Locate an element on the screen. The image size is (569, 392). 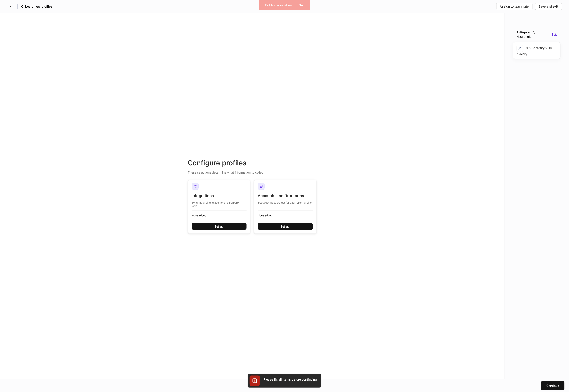
div: 9-16-practify 9-16-practify is located at coordinates (537, 50).